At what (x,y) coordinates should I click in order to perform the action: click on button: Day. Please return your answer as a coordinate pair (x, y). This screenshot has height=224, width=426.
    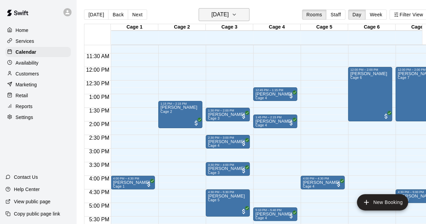
    Looking at the image, I should click on (357, 15).